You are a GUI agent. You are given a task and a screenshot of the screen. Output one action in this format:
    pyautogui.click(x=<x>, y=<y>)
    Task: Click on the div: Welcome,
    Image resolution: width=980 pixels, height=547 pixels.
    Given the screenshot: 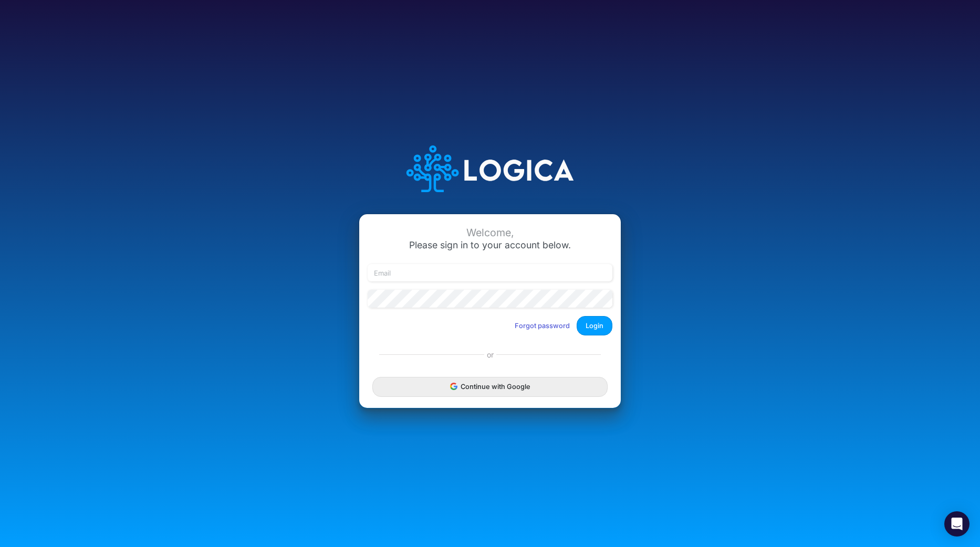 What is the action you would take?
    pyautogui.click(x=490, y=233)
    